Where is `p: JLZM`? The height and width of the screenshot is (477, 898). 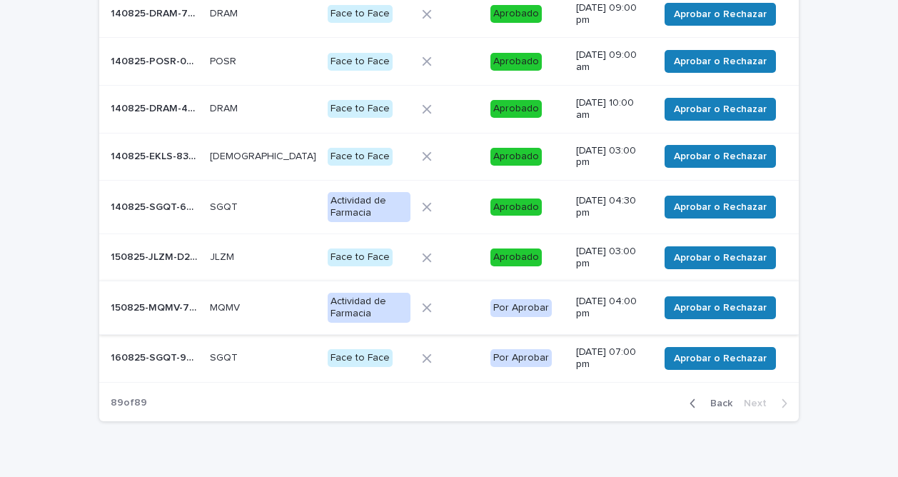
p: JLZM is located at coordinates (223, 256).